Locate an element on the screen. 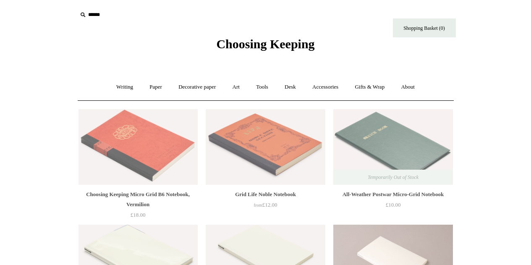 Image resolution: width=531 pixels, height=265 pixels. a: Choosing Keeping Micro Grid B6 Notebook, Vermilion £18.00 is located at coordinates (138, 207).